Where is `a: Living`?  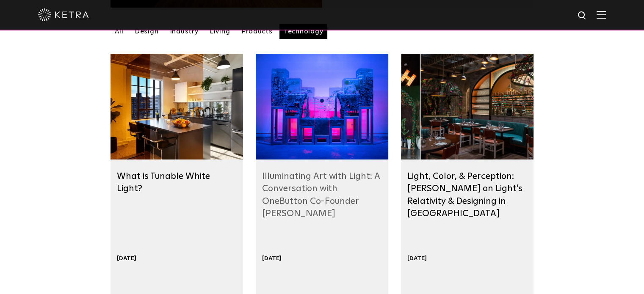
a: Living is located at coordinates (220, 31).